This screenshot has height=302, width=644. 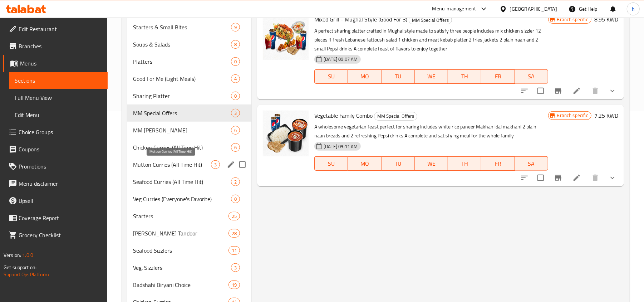 I want to click on span: 8, so click(x=235, y=44).